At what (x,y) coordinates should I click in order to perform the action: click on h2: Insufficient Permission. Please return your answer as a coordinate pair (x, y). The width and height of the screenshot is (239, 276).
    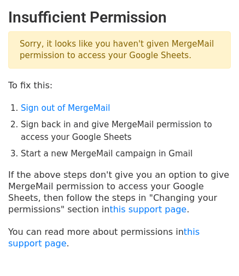
    Looking at the image, I should click on (119, 18).